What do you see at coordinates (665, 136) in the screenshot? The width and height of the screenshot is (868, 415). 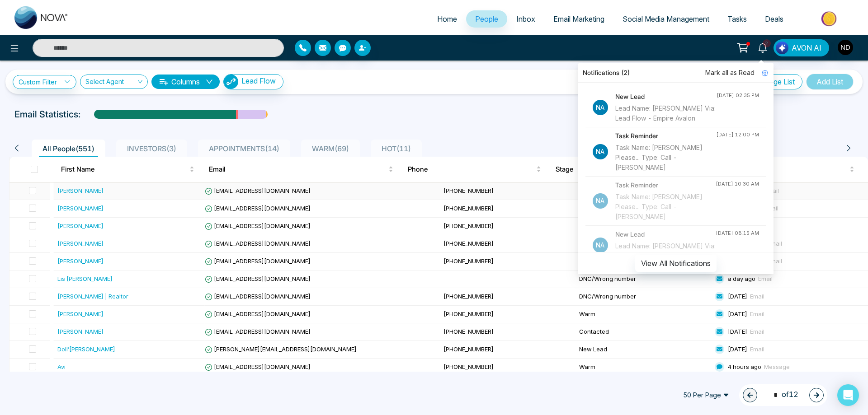 I see `h4: Task Reminder` at bounding box center [665, 136].